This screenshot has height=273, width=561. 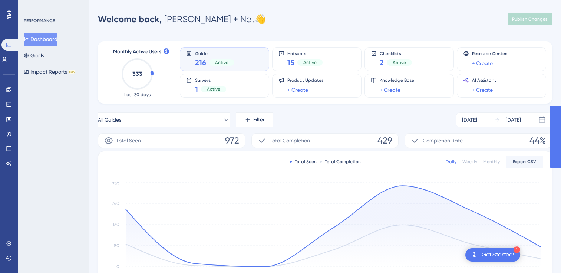 What do you see at coordinates (210, 80) in the screenshot?
I see `span: Surveys` at bounding box center [210, 80].